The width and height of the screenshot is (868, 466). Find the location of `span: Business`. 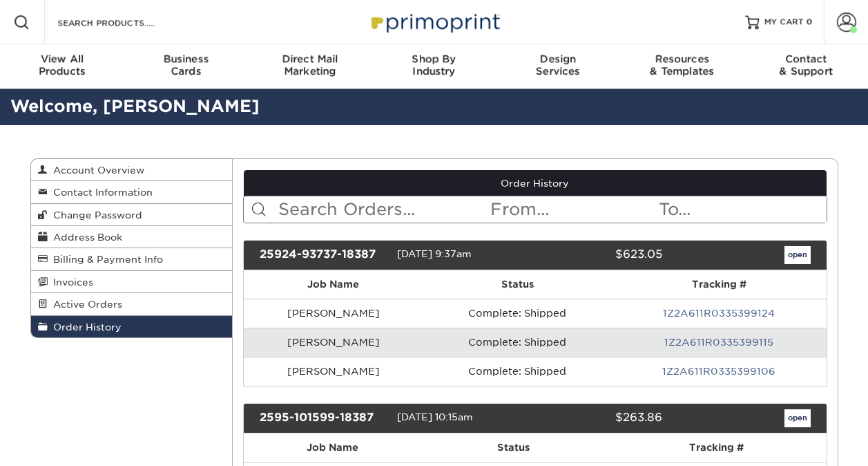

span: Business is located at coordinates (187, 59).